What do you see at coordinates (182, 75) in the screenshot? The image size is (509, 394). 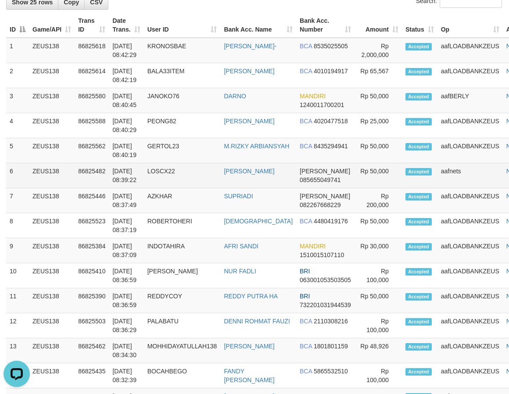 I see `td: BALA33ITEM` at bounding box center [182, 75].